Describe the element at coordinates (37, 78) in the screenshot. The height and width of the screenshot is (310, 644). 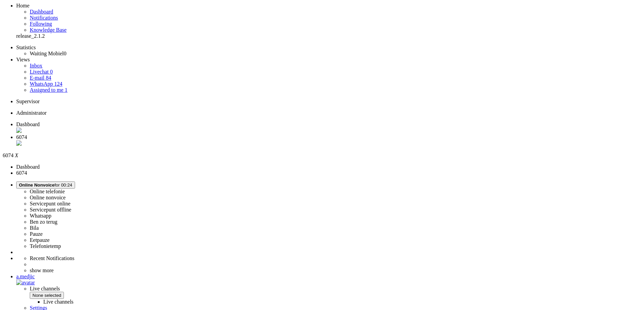
I see `span: E-mail` at that location.